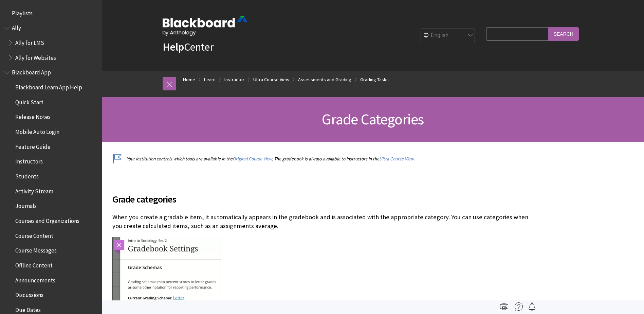 Image resolution: width=644 pixels, height=314 pixels. What do you see at coordinates (252, 159) in the screenshot?
I see `a: Original Course View` at bounding box center [252, 159].